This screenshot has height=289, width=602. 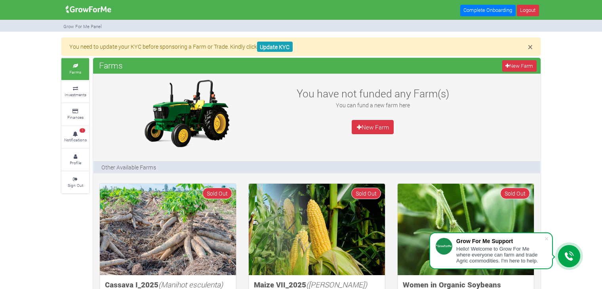 I want to click on div: Grow For Me Support, so click(x=500, y=241).